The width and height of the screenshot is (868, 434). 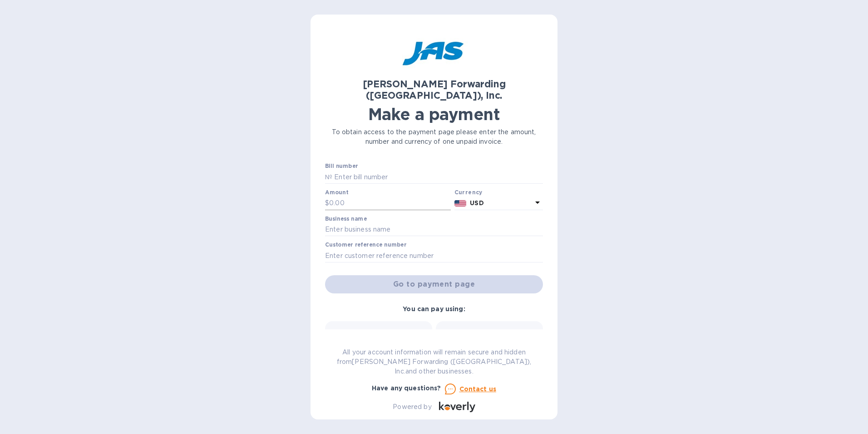 I want to click on p: To obtain access to the payment page please enter the amount, number and currency of one unpaid i..., so click(x=434, y=137).